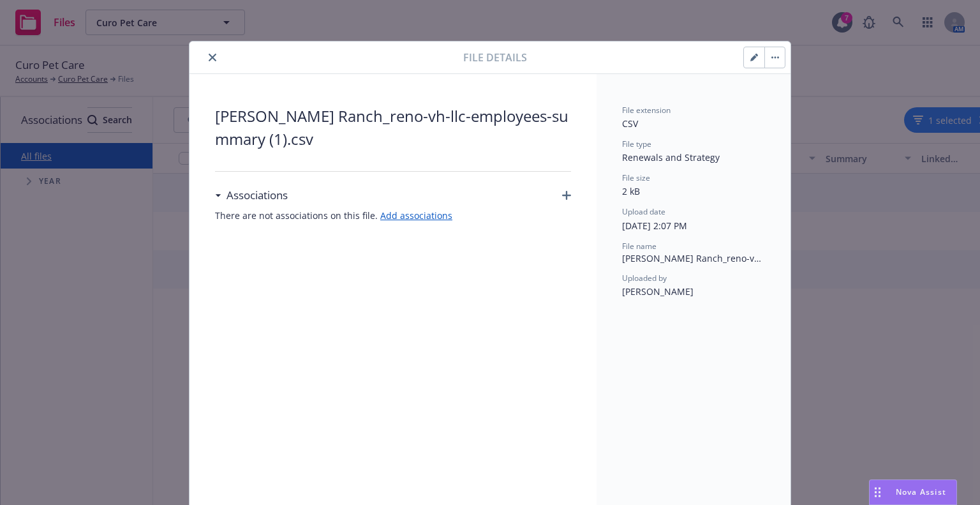 Image resolution: width=980 pixels, height=505 pixels. I want to click on span: File extension, so click(647, 110).